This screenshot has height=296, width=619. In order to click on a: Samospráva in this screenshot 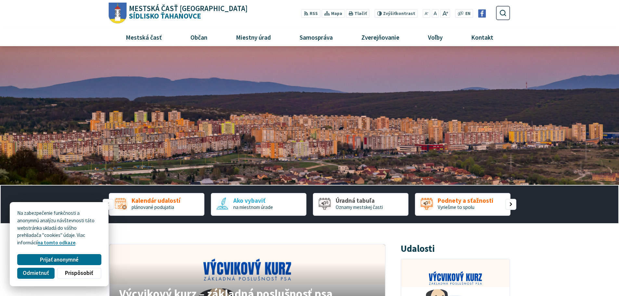, I will do `click(316, 37)`.